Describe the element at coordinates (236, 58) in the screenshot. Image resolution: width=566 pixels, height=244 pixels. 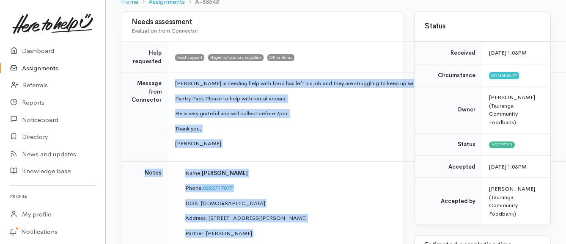
I see `span: Hygiene/sanitary supplies` at that location.